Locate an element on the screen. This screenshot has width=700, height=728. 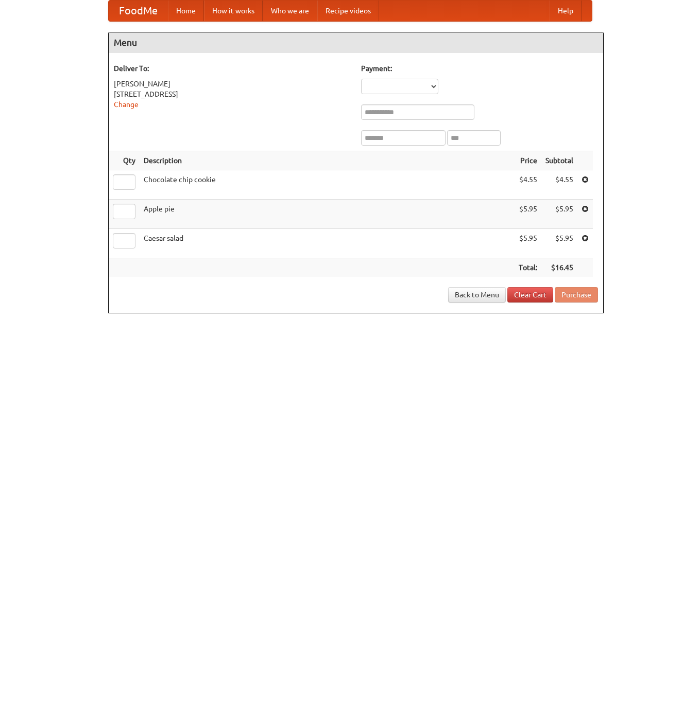
h4: Menu is located at coordinates (356, 43).